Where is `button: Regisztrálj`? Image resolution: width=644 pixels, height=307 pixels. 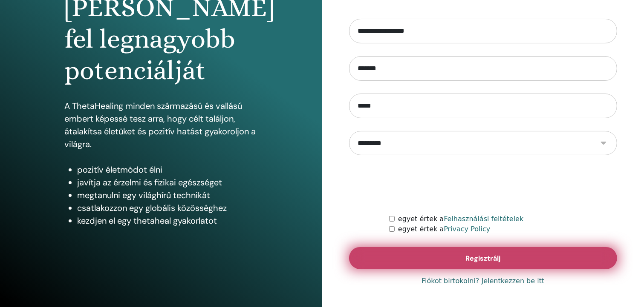
button: Regisztrálj is located at coordinates (483, 258).